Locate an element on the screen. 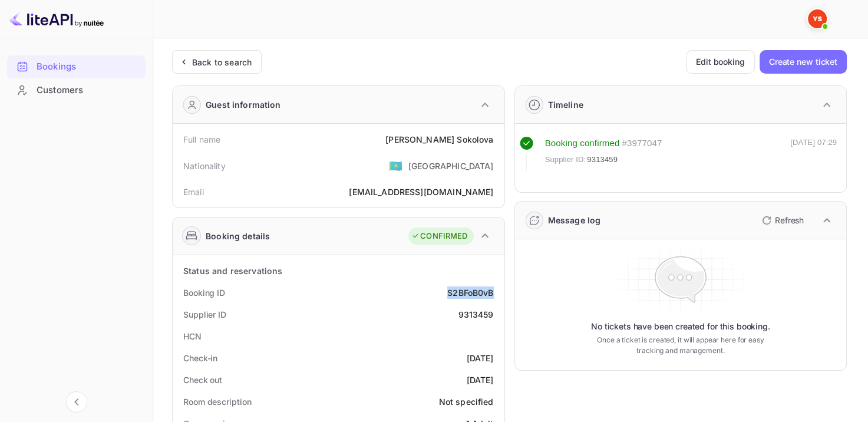 The image size is (868, 422). div: Check-in is located at coordinates (200, 358).